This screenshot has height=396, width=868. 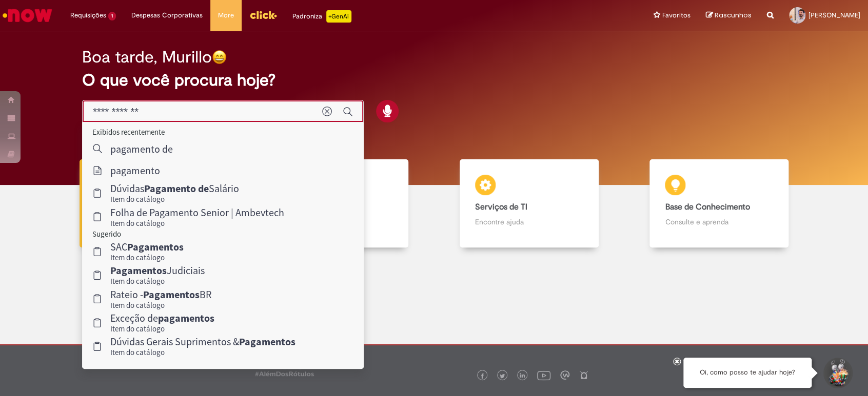 I want to click on p: Consulte e aprenda, so click(x=718, y=222).